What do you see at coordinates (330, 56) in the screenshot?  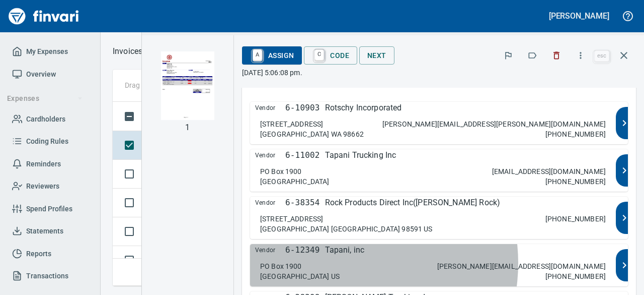 I see `button: CCode` at bounding box center [330, 56].